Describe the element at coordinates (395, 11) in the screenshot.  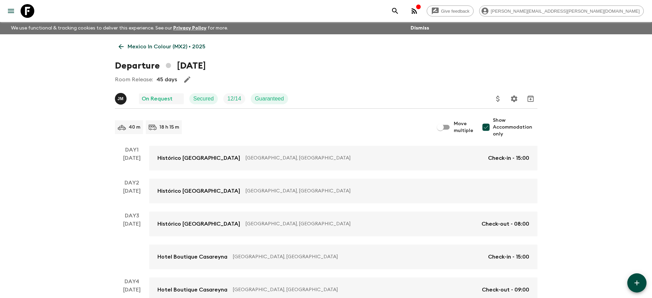
I see `button: search adventures` at that location.